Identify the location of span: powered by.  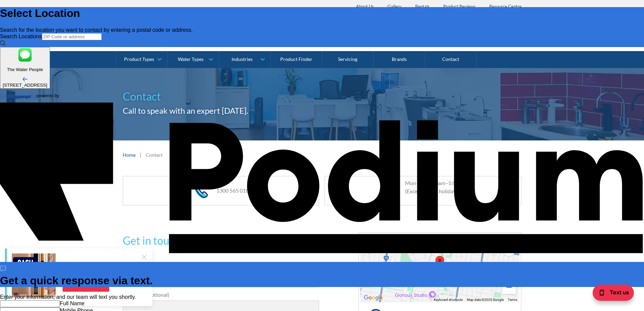
(48, 95).